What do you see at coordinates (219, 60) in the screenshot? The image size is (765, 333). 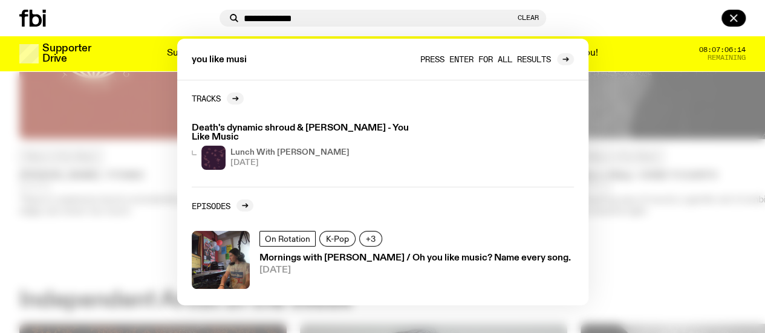 I see `span: you like musi` at bounding box center [219, 60].